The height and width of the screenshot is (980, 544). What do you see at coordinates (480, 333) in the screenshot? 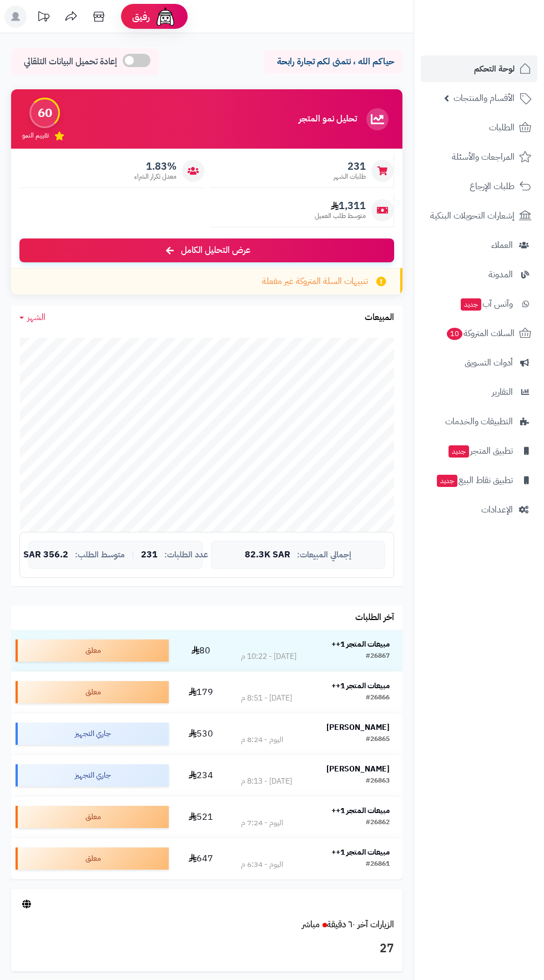
I see `span: السلات المتروكة` at bounding box center [480, 333].